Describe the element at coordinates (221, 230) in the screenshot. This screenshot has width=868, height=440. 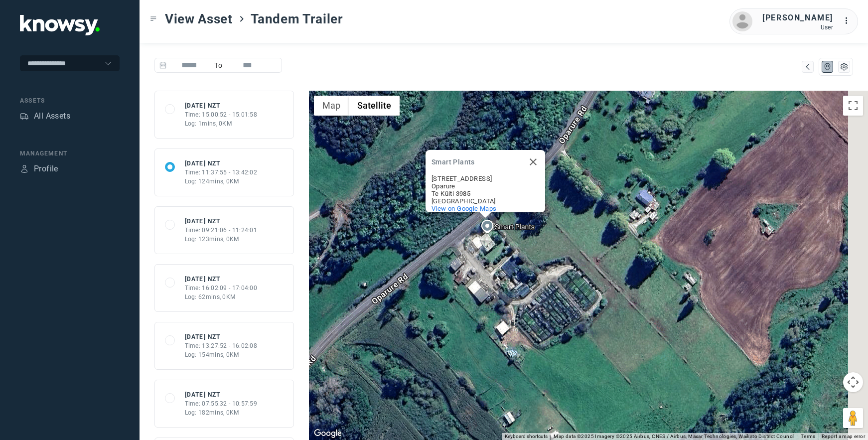
I see `div: Time: 09:21:06 - 11:24:01` at that location.